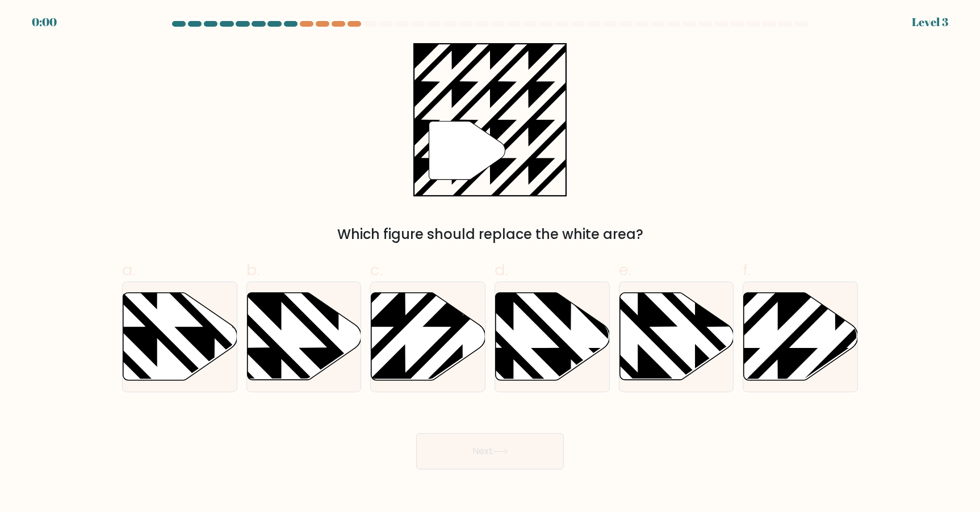 The height and width of the screenshot is (512, 980). Describe the element at coordinates (490, 452) in the screenshot. I see `button: Next` at that location.